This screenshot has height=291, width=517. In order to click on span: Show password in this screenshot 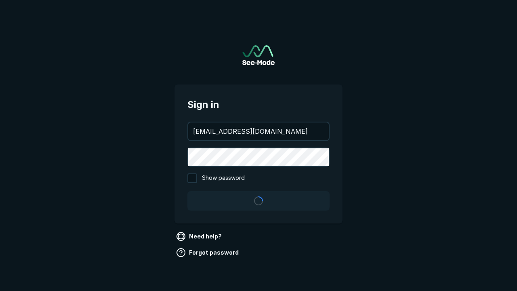, I will do `click(223, 178)`.